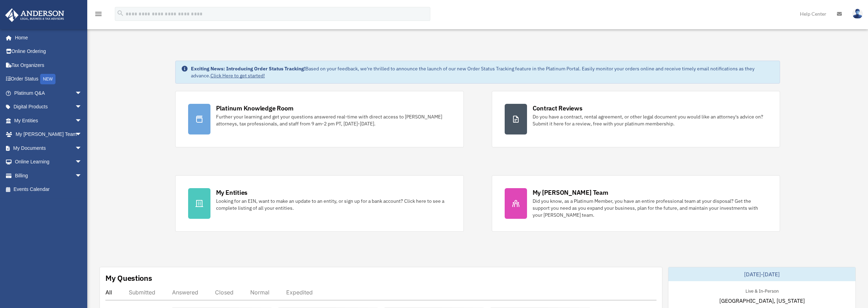 The height and width of the screenshot is (308, 868). Describe the element at coordinates (762, 290) in the screenshot. I see `div: Live & In-Person` at that location.